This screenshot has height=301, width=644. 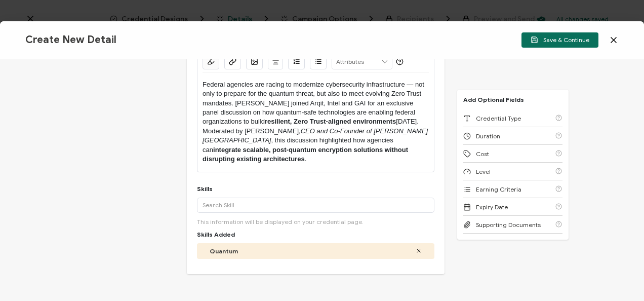 I want to click on span: Level, so click(x=483, y=171).